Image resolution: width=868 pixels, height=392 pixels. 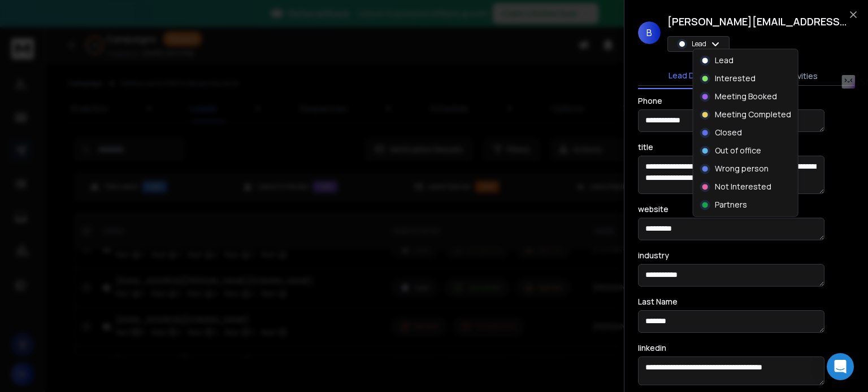 I want to click on p: Closed, so click(x=728, y=133).